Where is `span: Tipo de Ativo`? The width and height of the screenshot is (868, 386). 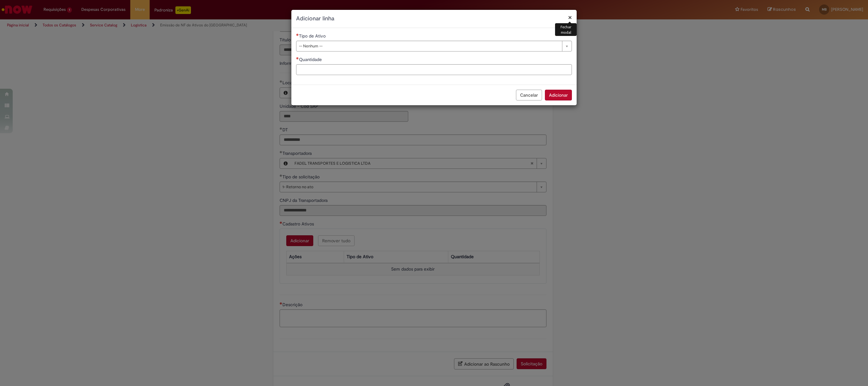
span: Tipo de Ativo is located at coordinates (313, 36).